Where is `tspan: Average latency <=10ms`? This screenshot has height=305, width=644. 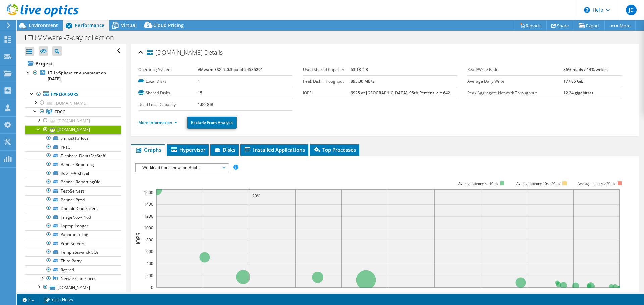
tspan: Average latency <=10ms is located at coordinates (478, 184).